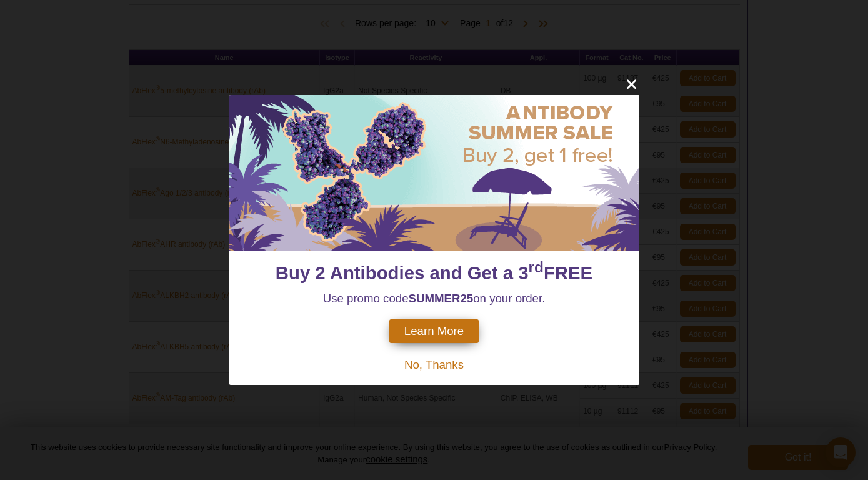 Image resolution: width=868 pixels, height=480 pixels. Describe the element at coordinates (441, 298) in the screenshot. I see `strong: SUMMER25` at that location.